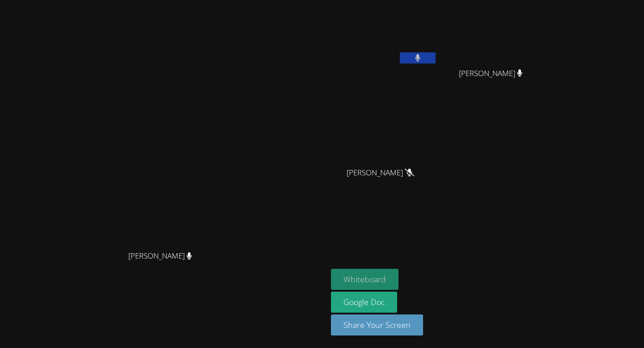 Image resolution: width=644 pixels, height=348 pixels. Describe the element at coordinates (364, 279) in the screenshot. I see `button: Whiteboard` at that location.